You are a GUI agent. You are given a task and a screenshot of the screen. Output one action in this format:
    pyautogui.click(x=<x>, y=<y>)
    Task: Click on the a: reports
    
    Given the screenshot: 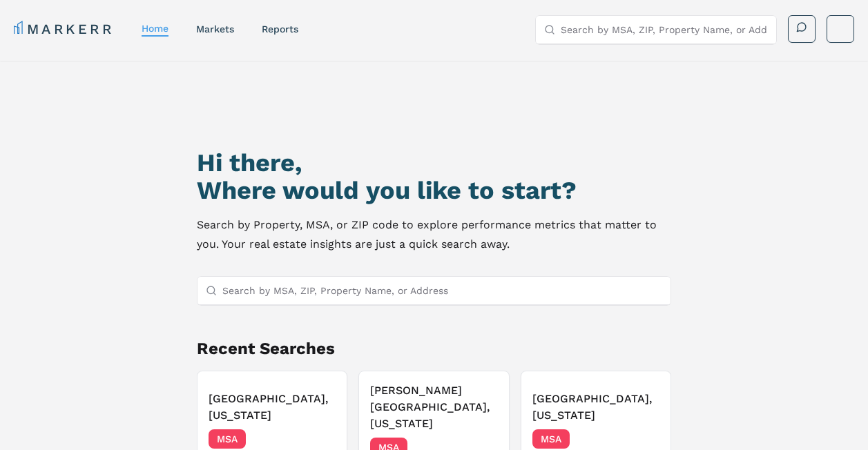 What is the action you would take?
    pyautogui.click(x=280, y=29)
    